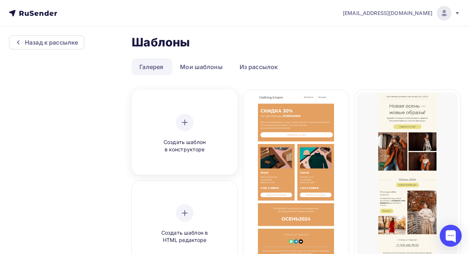 The height and width of the screenshot is (254, 469). I want to click on span: Создать шаблон в HTML редакторе, so click(185, 237).